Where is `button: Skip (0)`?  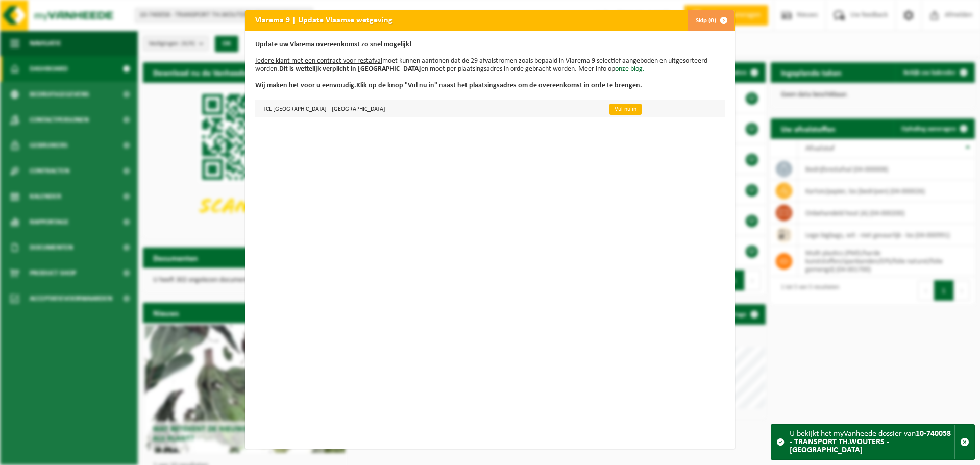 button: Skip (0) is located at coordinates (710, 21).